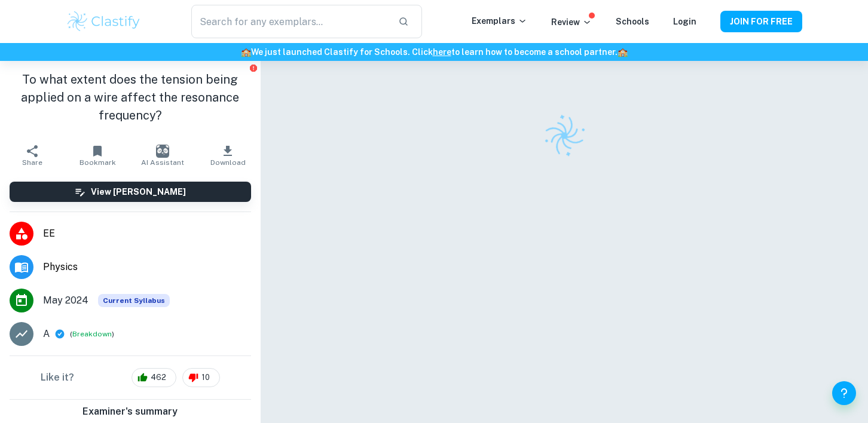 This screenshot has height=423, width=868. Describe the element at coordinates (228, 163) in the screenshot. I see `span: Download` at that location.